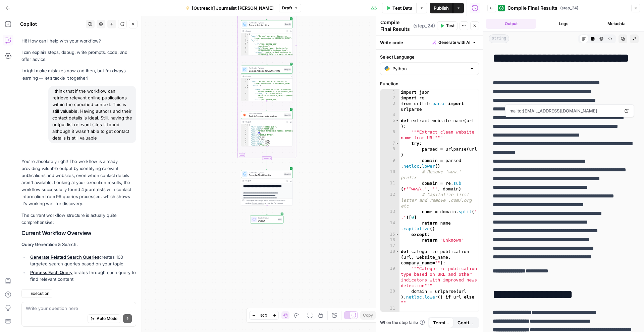 Image resolution: width=644 pixels, height=332 pixels. I want to click on button: Publish, so click(441, 8).